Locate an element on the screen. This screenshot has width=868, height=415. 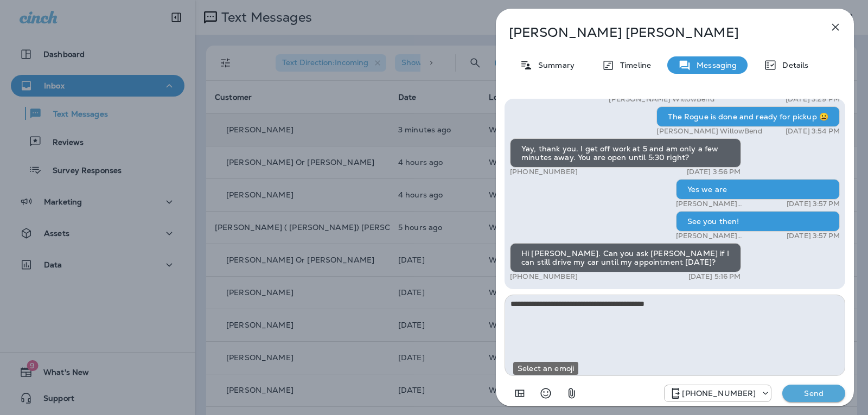
p: Summary is located at coordinates (553, 65).